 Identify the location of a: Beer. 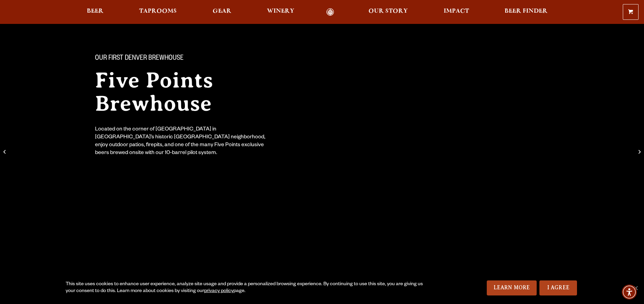
(95, 12).